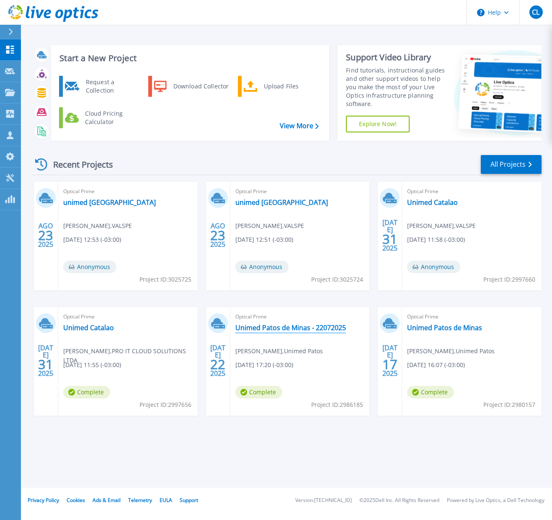 Image resolution: width=552 pixels, height=520 pixels. What do you see at coordinates (102, 86) in the screenshot?
I see `a: Request a Collection` at bounding box center [102, 86].